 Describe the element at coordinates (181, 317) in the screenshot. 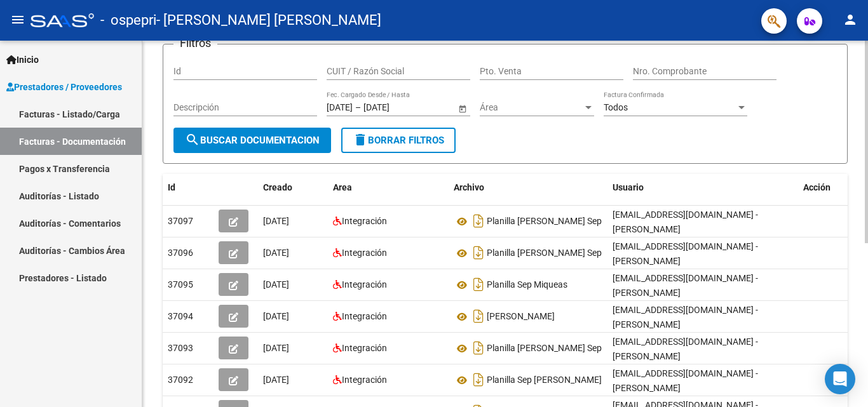

I see `span: 37094` at that location.